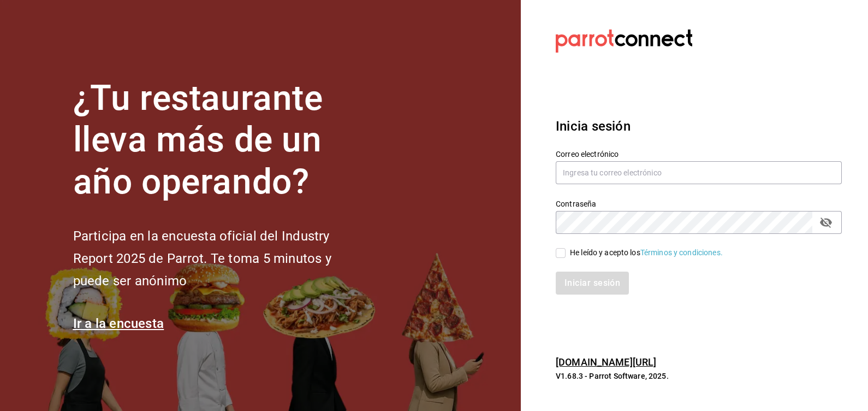 The height and width of the screenshot is (411, 868). I want to click on input: Ingresa tu correo electrónico, so click(699, 173).